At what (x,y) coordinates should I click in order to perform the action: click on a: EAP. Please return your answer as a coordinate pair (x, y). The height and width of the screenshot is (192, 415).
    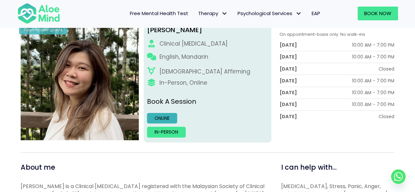
    Looking at the image, I should click on (316, 13).